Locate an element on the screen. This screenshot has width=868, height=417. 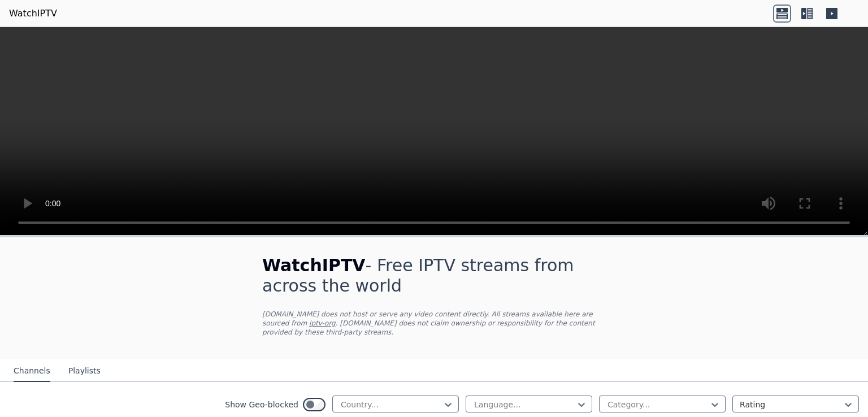
h1: - Free IPTV streams from across the world is located at coordinates (434, 276).